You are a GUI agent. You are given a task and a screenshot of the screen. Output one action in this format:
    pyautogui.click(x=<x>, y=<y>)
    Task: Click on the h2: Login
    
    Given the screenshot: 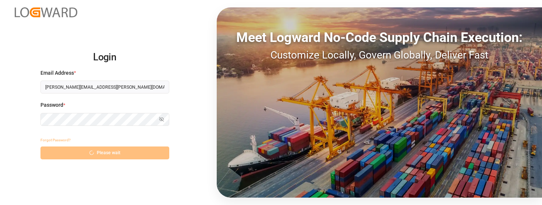 What is the action you would take?
    pyautogui.click(x=105, y=57)
    